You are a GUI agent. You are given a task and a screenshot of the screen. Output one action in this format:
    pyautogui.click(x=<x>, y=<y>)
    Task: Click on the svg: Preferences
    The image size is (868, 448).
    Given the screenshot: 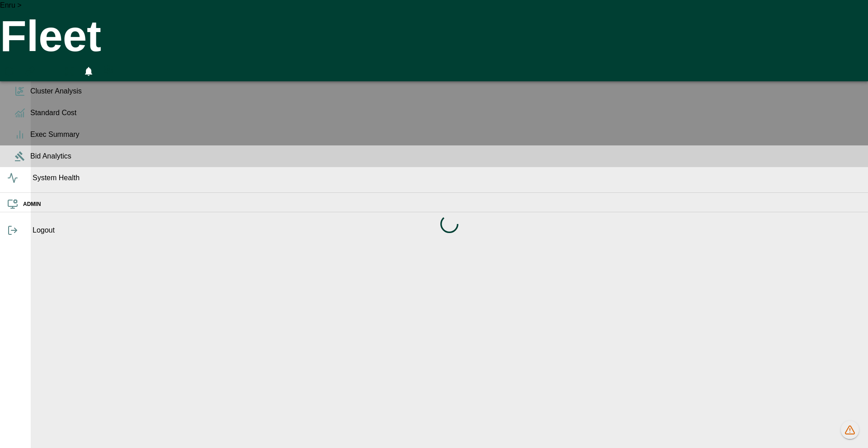 What is the action you would take?
    pyautogui.click(x=108, y=69)
    